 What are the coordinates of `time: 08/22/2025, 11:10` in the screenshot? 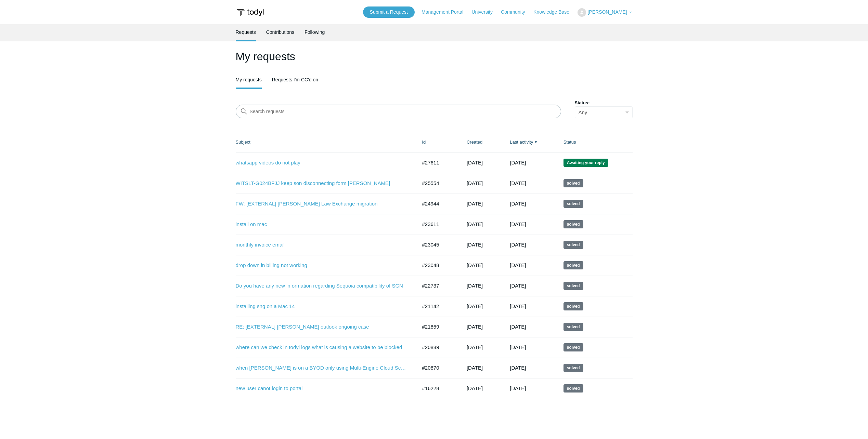 It's located at (475, 163).